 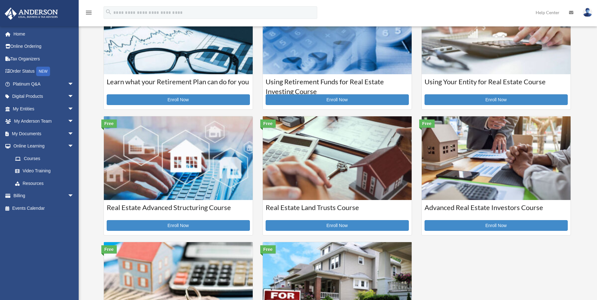 What do you see at coordinates (31, 14) in the screenshot?
I see `img: Anderson Advisors Platinum Portal` at bounding box center [31, 14].